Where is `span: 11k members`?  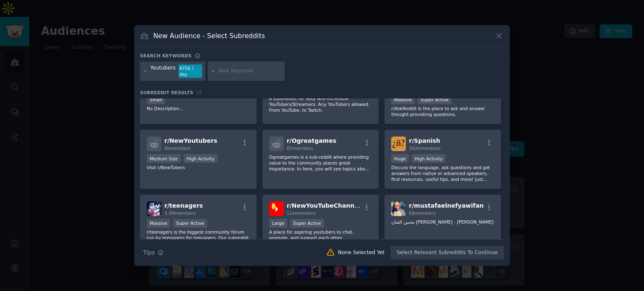
span: 11k members is located at coordinates (301, 213).